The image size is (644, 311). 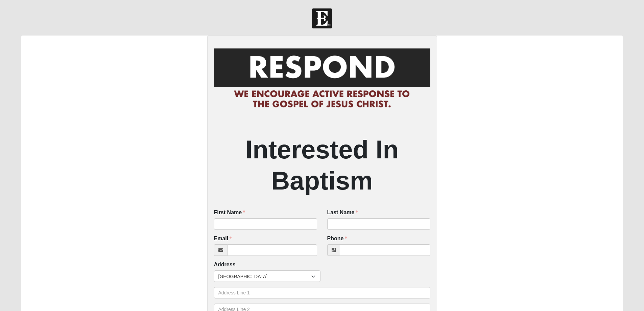 What do you see at coordinates (322, 165) in the screenshot?
I see `h2: Interested In Baptism` at bounding box center [322, 165].